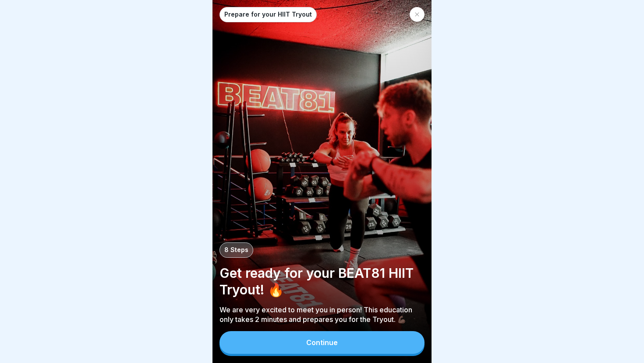 The width and height of the screenshot is (644, 363). I want to click on p: 8 Steps, so click(236, 250).